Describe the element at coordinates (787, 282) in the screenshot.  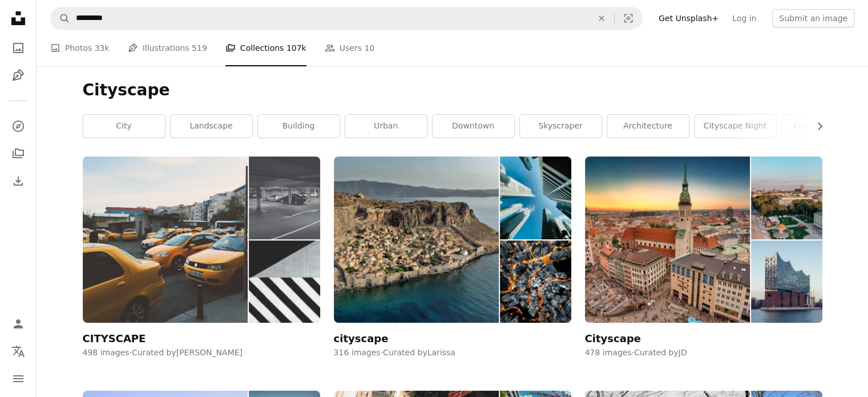
I see `img: photo-1553547274-0df401ae03c9` at that location.